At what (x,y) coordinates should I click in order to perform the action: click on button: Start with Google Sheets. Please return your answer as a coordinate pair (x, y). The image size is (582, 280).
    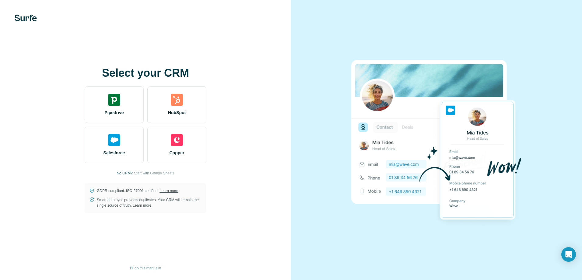
    Looking at the image, I should click on (154, 173).